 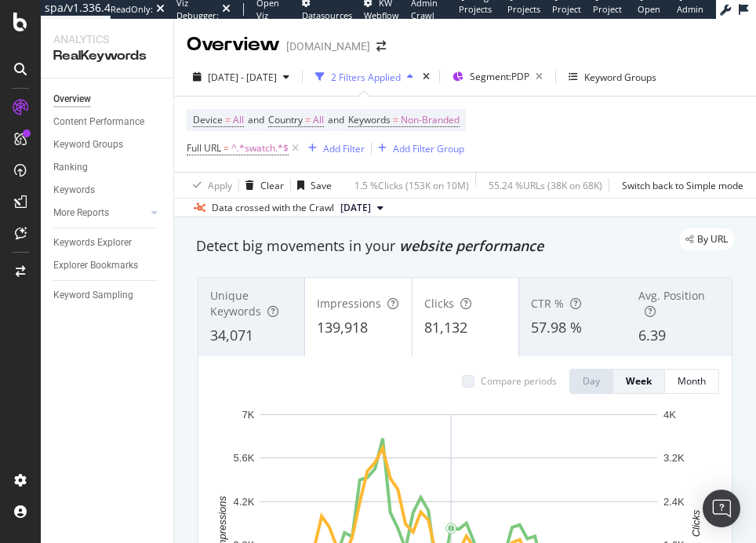 What do you see at coordinates (108, 190) in the screenshot?
I see `a: Keywords` at bounding box center [108, 190].